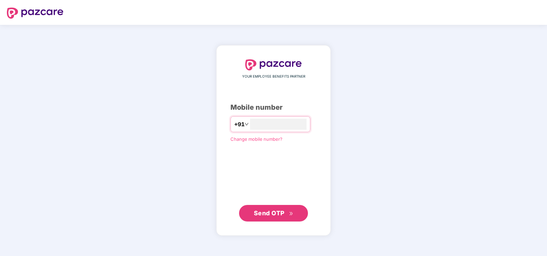 The width and height of the screenshot is (547, 256). I want to click on button: Send OTPdouble-right, so click(274, 213).